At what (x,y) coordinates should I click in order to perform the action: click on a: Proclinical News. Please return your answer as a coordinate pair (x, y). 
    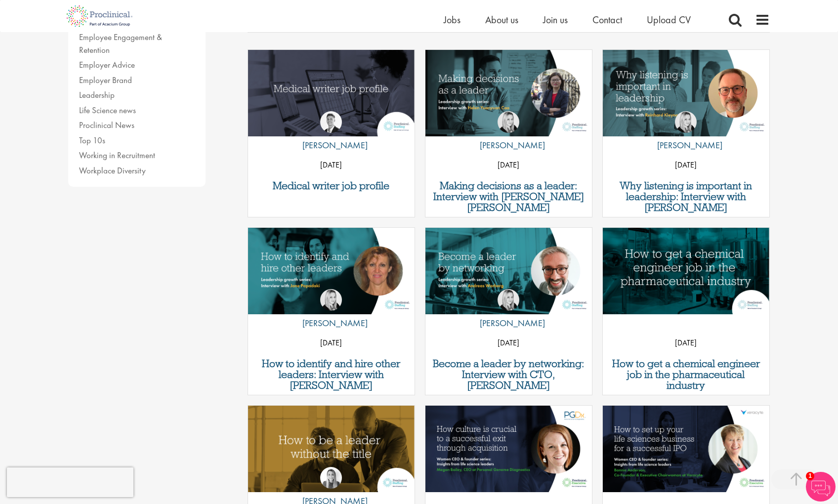
    Looking at the image, I should click on (107, 125).